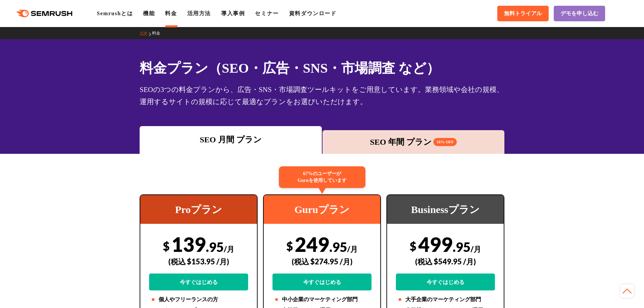 Image resolution: width=644 pixels, height=308 pixels. I want to click on li: 大手企業のマーケティング部門, so click(445, 300).